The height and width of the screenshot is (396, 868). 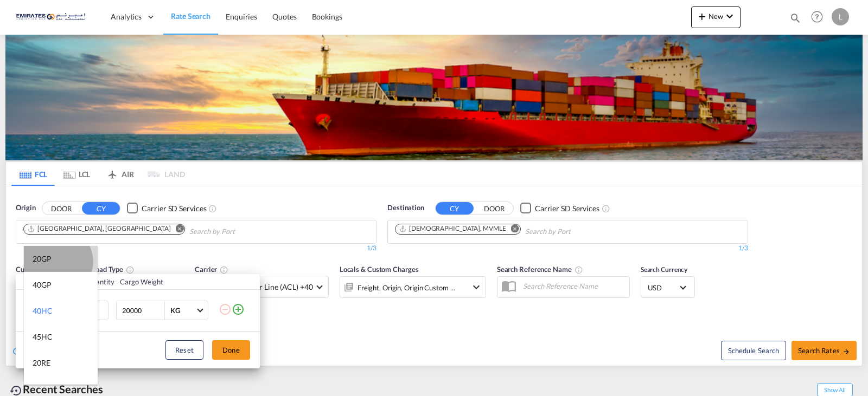 I want to click on div: 45HC, so click(x=42, y=337).